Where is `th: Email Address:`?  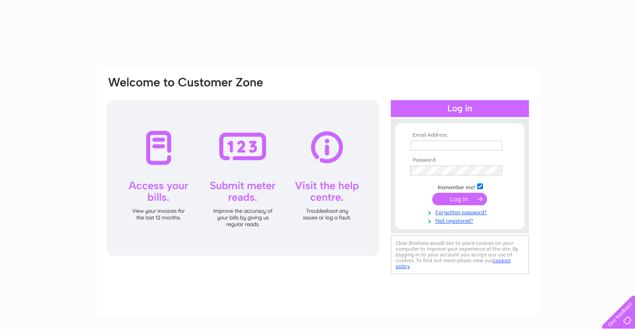 th: Email Address: is located at coordinates (460, 135).